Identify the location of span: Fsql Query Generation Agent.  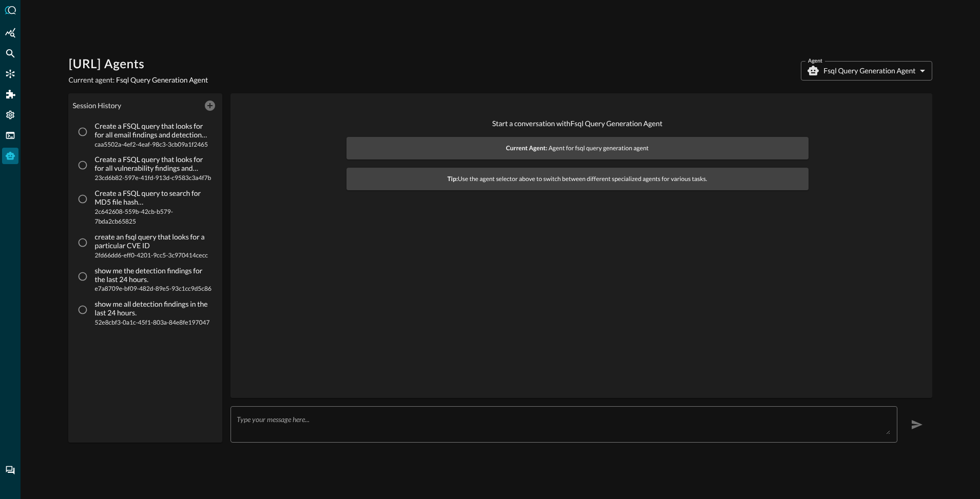
(162, 79).